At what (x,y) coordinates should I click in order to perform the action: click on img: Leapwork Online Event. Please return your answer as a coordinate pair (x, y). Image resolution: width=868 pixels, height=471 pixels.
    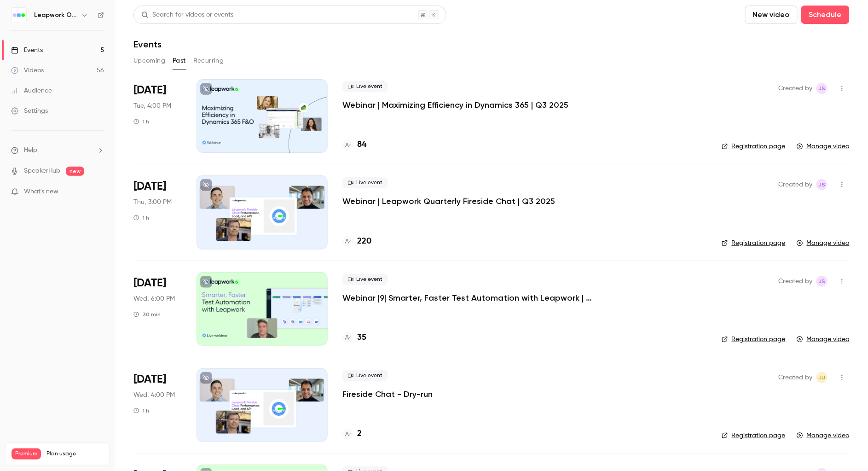
    Looking at the image, I should click on (19, 15).